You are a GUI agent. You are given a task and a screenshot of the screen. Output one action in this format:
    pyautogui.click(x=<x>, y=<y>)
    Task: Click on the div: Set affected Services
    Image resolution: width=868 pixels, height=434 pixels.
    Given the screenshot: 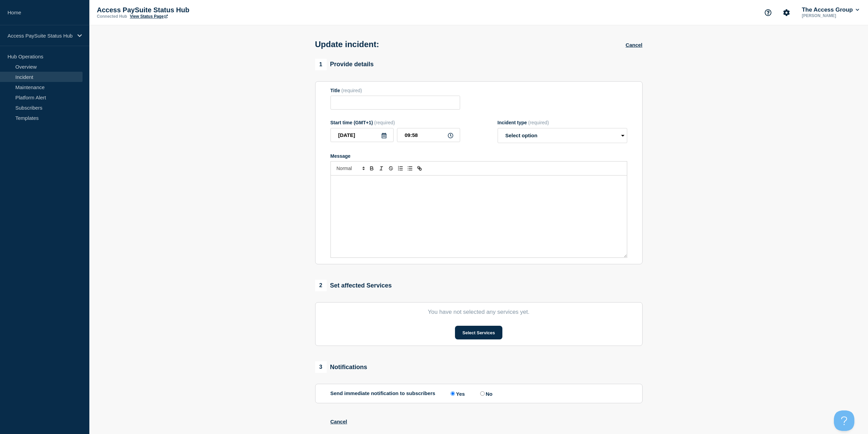 What is the action you would take?
    pyautogui.click(x=353, y=285)
    